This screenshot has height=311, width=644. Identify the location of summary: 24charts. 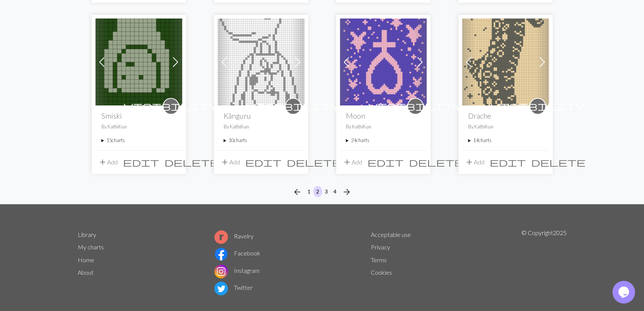
(383, 140).